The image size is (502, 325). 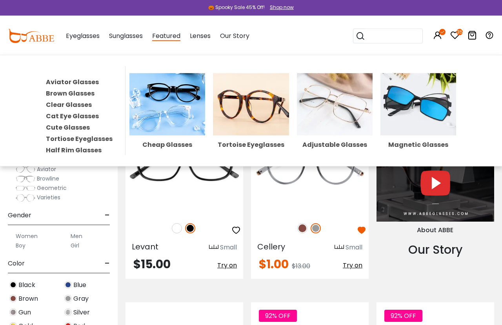 What do you see at coordinates (75, 246) in the screenshot?
I see `label: Girl` at bounding box center [75, 246].